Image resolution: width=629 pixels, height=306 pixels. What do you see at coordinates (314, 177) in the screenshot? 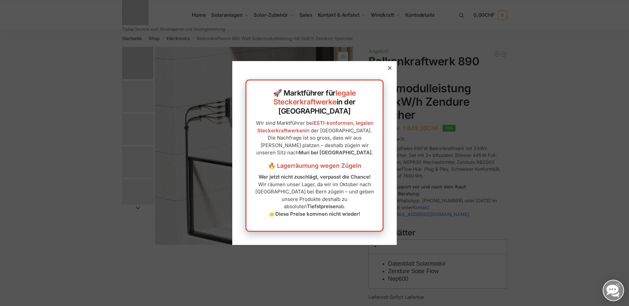
I see `strong: Wer jetzt nicht zuschlägt, verpasst die Chance!` at bounding box center [314, 177].